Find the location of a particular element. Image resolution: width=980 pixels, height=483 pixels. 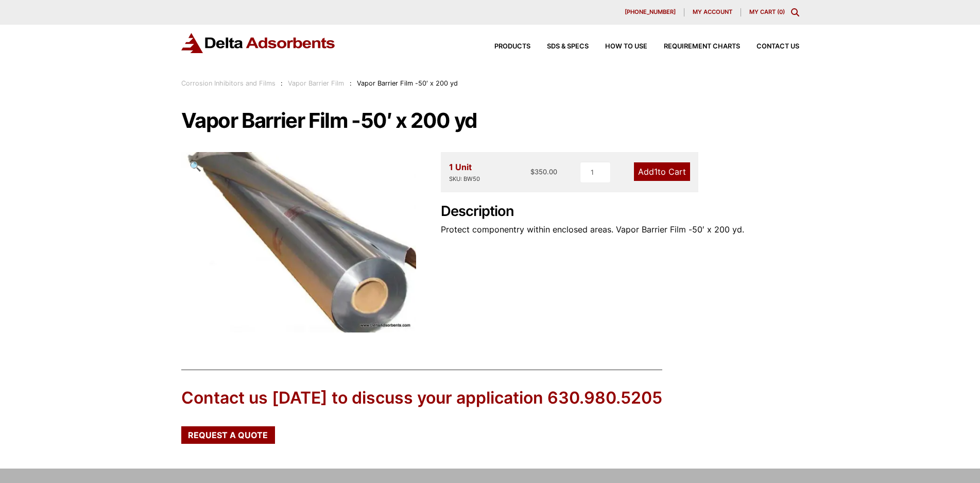

div: 1 Unit is located at coordinates (464, 172).